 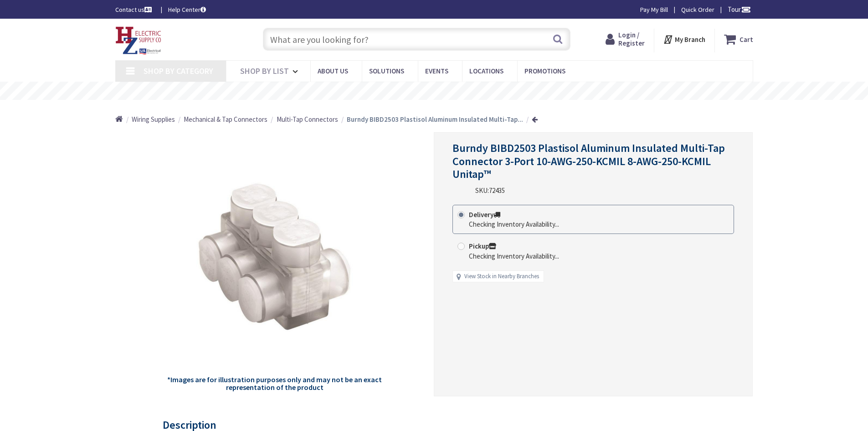 What do you see at coordinates (417, 40) in the screenshot?
I see `input: What are you looking for?` at bounding box center [417, 40].